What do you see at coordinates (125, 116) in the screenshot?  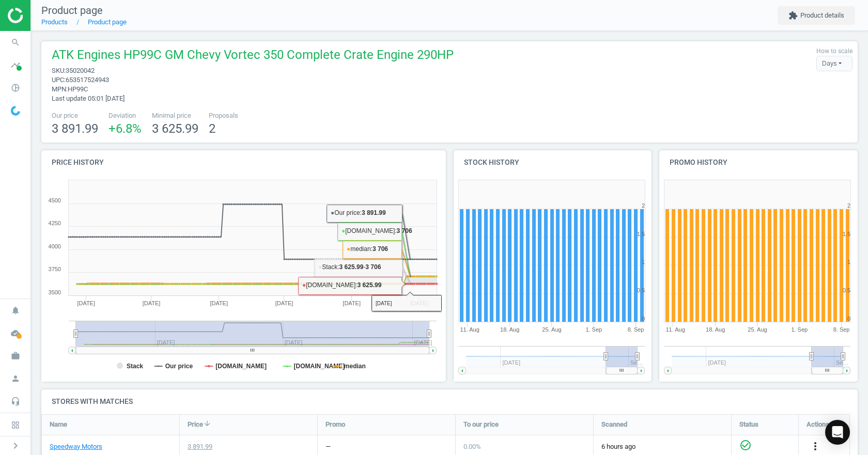 I see `span: Deviation` at bounding box center [125, 116].